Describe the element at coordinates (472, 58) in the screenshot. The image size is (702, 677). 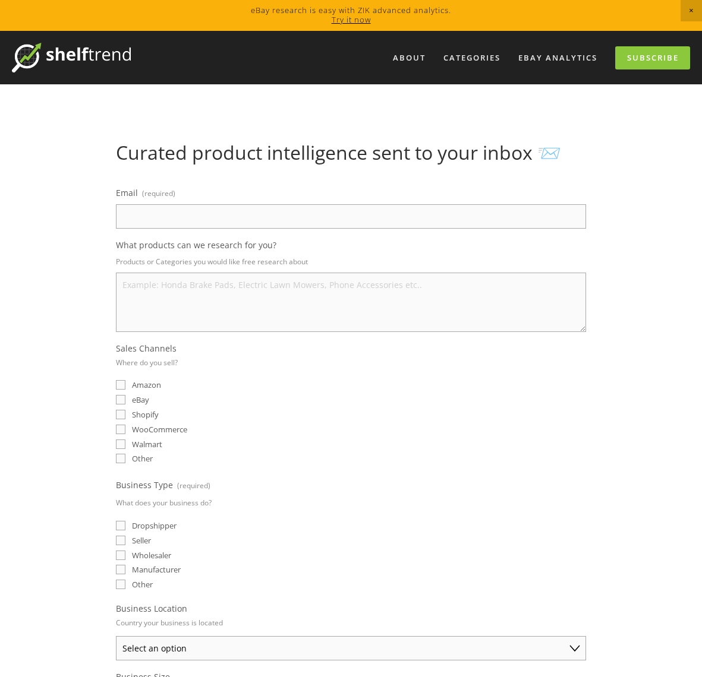
I see `div: Categories` at that location.